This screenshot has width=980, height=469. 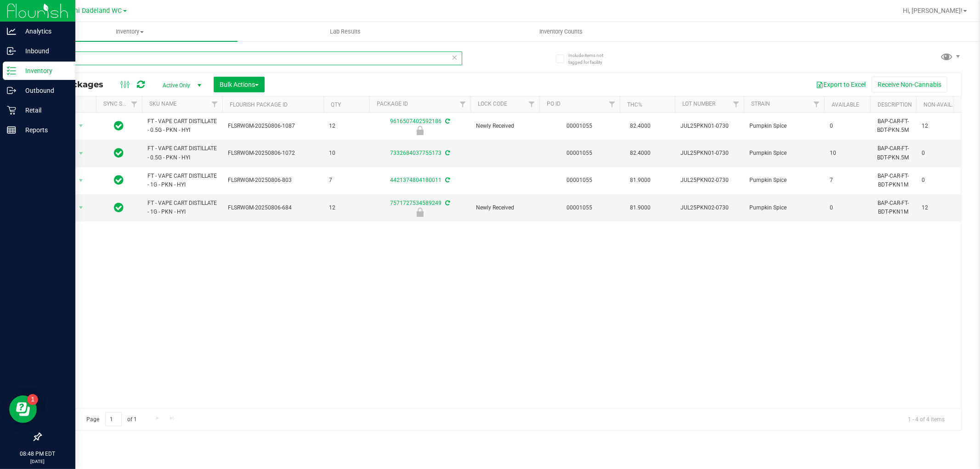 I want to click on div: Newly Received, so click(x=420, y=212).